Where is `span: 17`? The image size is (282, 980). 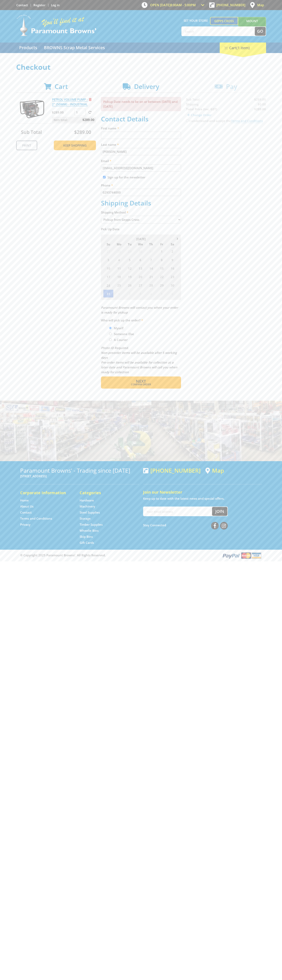
span: 17 is located at coordinates (108, 276).